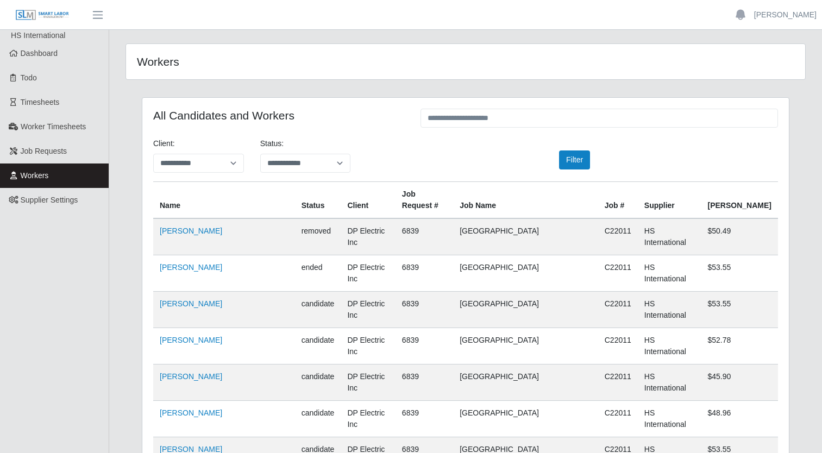 Image resolution: width=822 pixels, height=453 pixels. I want to click on button: Filter, so click(574, 160).